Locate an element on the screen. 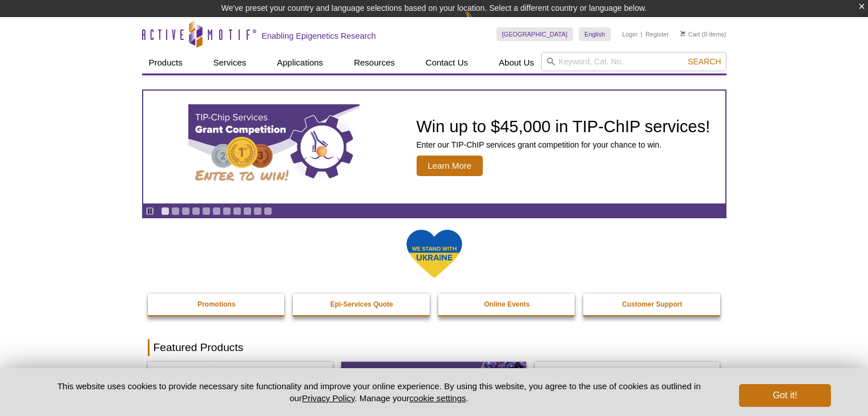  h2: Featured Products is located at coordinates (434, 348).